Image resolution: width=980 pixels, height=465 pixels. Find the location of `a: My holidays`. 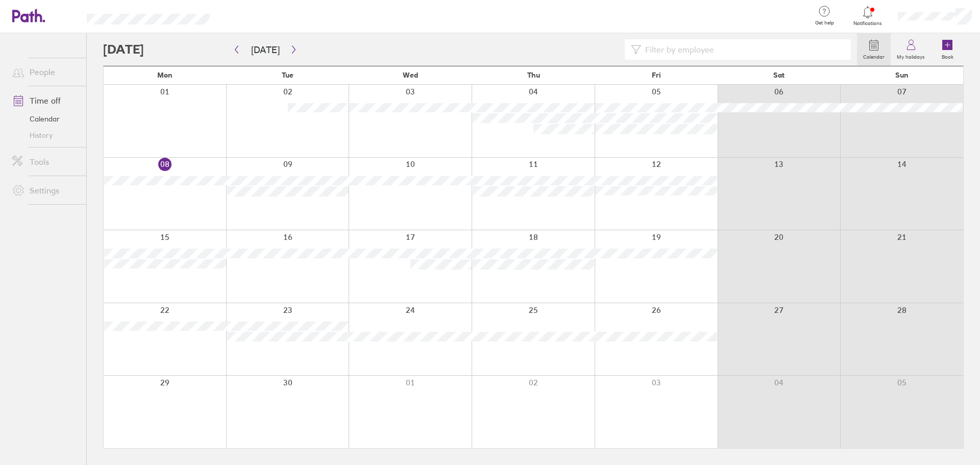

a: My holidays is located at coordinates (911, 49).